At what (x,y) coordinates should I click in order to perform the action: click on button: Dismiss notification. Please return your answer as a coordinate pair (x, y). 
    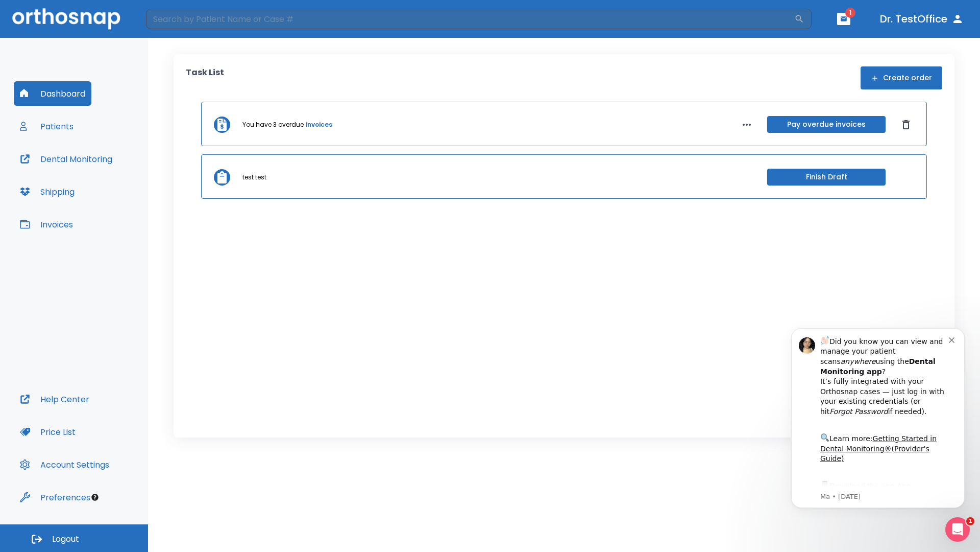
    Looking at the image, I should click on (177, 24).